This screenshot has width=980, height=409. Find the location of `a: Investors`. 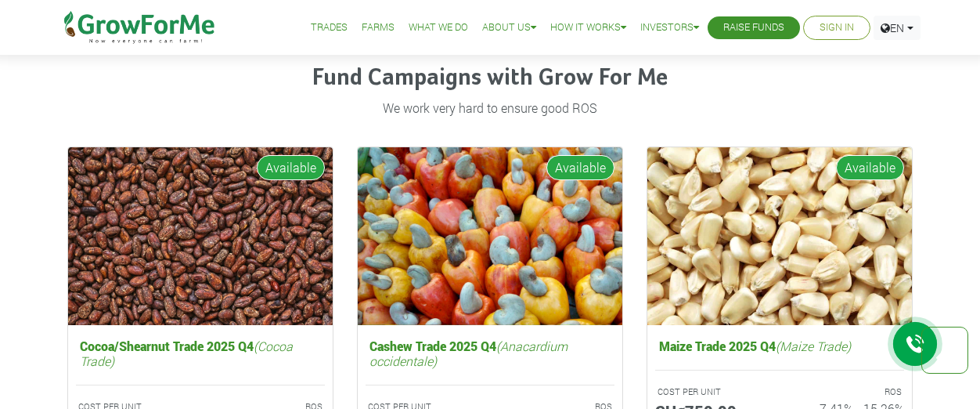

a: Investors is located at coordinates (669, 28).